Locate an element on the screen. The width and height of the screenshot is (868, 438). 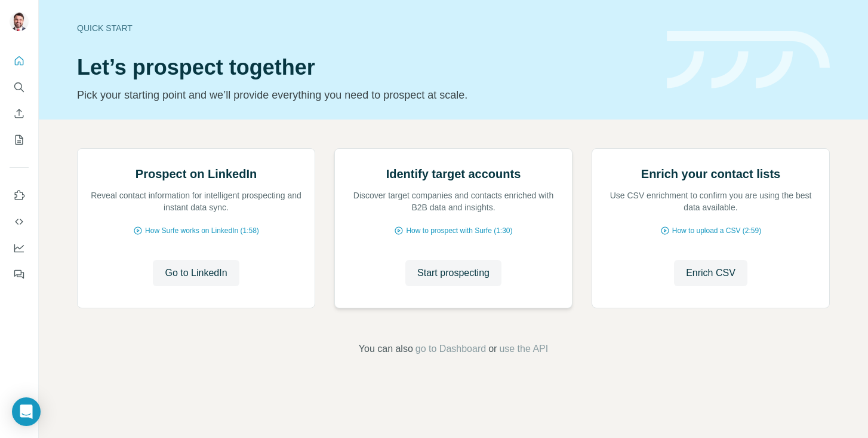
span: or is located at coordinates (492, 349).